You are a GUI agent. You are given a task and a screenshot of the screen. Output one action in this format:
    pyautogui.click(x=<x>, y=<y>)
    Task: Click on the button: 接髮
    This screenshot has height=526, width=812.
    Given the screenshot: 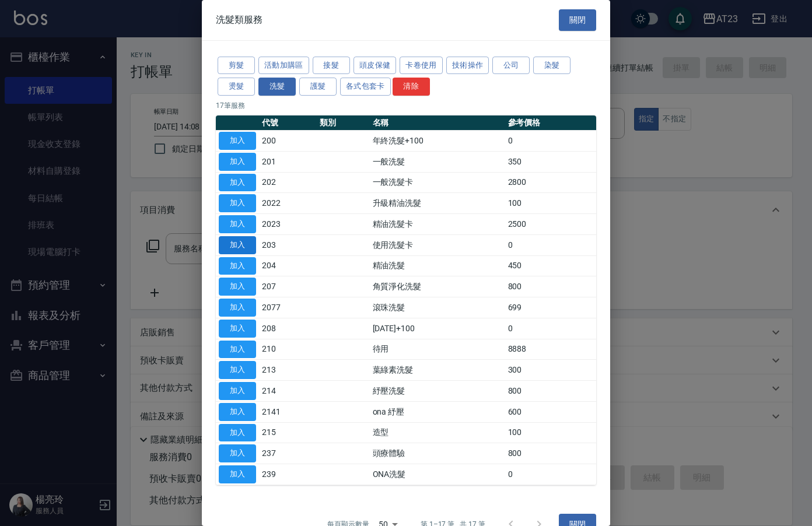 What is the action you would take?
    pyautogui.click(x=332, y=65)
    